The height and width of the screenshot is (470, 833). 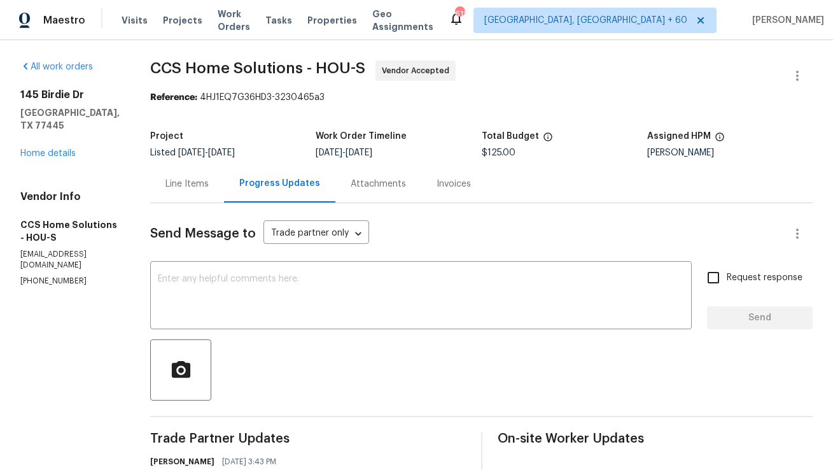 What do you see at coordinates (258, 68) in the screenshot?
I see `span: CCS Home Solutions - HOU-S` at bounding box center [258, 68].